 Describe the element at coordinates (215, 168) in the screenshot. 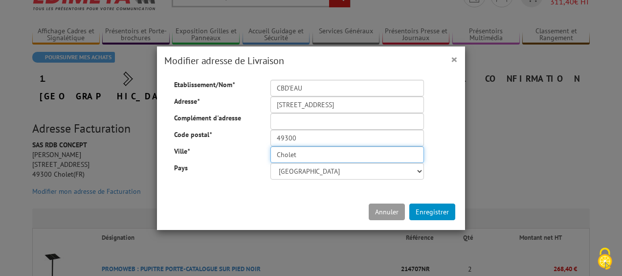

I see `label: Pays` at that location.